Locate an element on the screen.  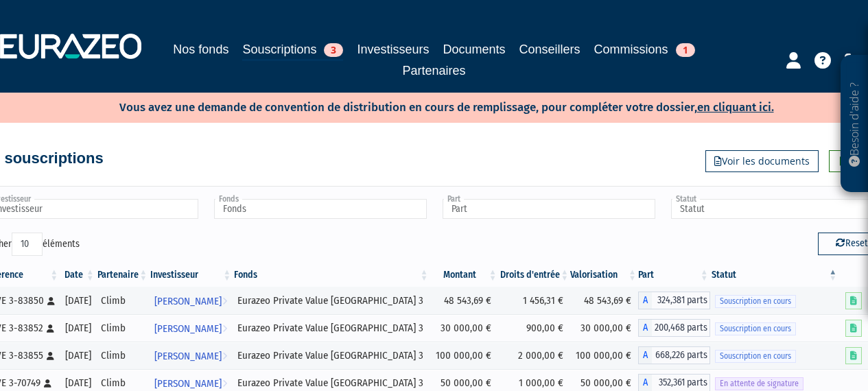
th: Fonds: activer pour trier la colonne par ordre croissant is located at coordinates (331, 275).